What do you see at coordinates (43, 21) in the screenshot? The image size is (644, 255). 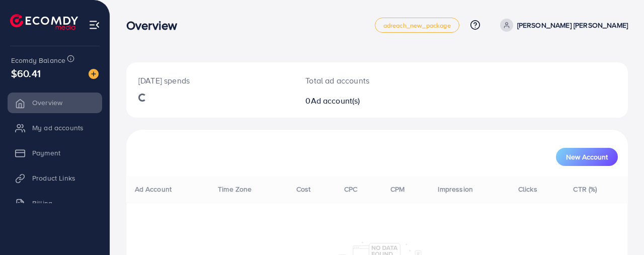 I see `img: logo` at bounding box center [43, 21].